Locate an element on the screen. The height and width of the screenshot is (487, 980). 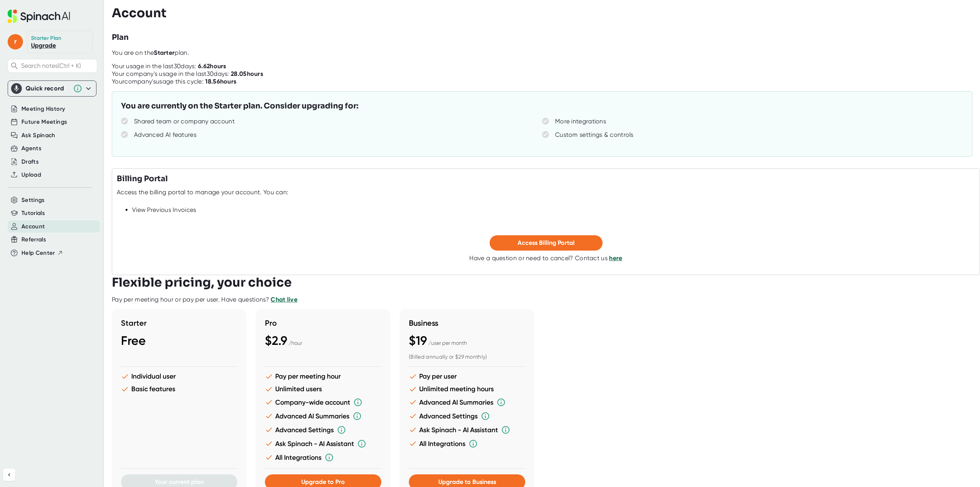
span: Upload is located at coordinates (31, 175).